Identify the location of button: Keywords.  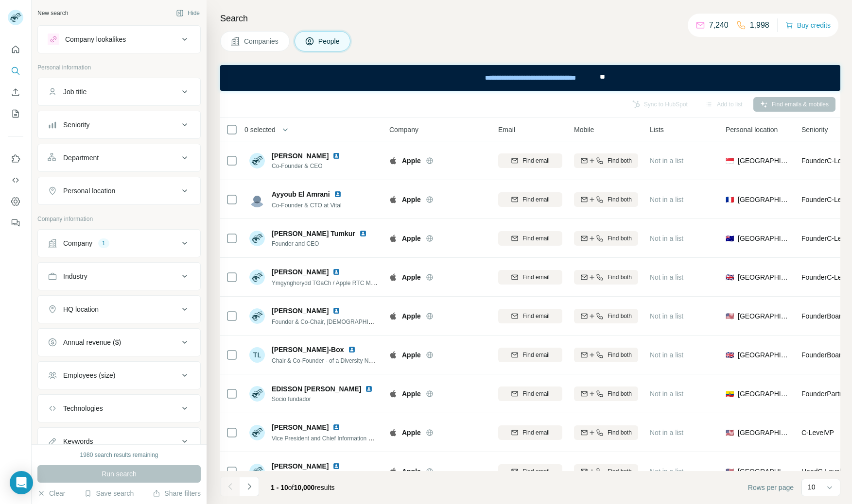
(119, 442).